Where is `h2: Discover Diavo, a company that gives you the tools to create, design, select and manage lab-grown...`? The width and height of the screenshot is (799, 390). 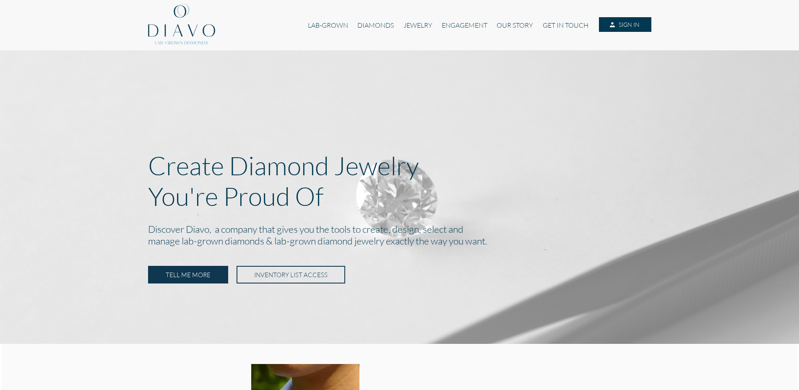 h2: Discover Diavo, a company that gives you the tools to create, design, select and manage lab-grown... is located at coordinates (400, 236).